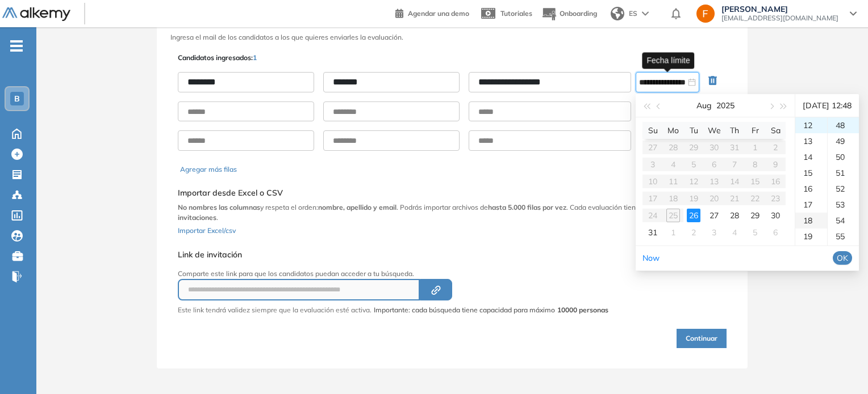 This screenshot has height=394, width=868. I want to click on p: Este link tendrá validez siempre que la evaluación esté activa., so click(274, 311).